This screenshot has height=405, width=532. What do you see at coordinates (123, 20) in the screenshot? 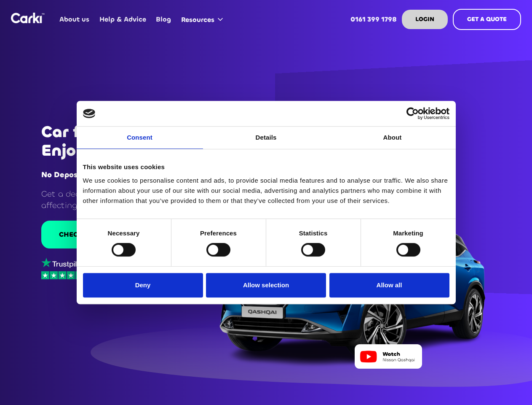
I see `a: Help & Advice` at bounding box center [123, 20].